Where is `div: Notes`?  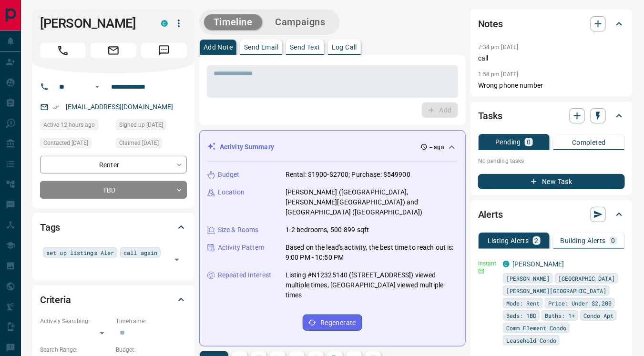
div: Notes is located at coordinates (552, 24).